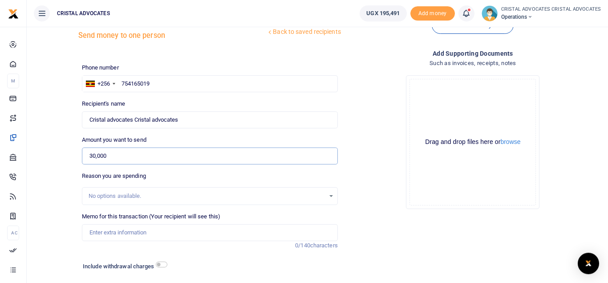 The width and height of the screenshot is (608, 283). I want to click on img: profile-user, so click(490, 13).